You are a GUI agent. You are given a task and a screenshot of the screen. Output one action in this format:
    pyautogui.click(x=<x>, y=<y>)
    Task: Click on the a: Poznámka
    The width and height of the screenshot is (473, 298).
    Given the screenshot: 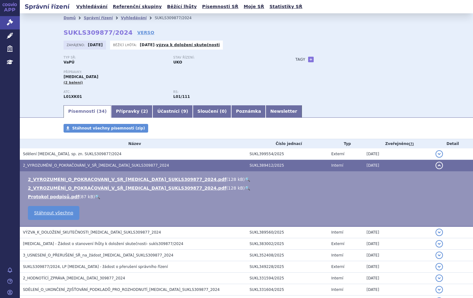 What is the action you would take?
    pyautogui.click(x=248, y=112)
    